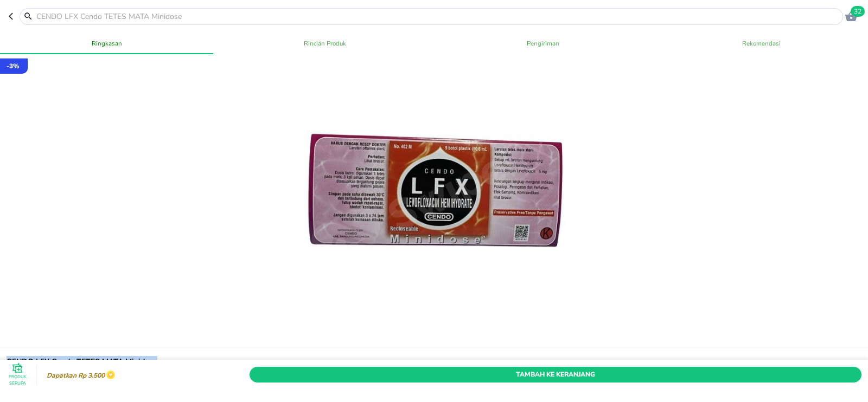 This screenshot has width=868, height=402. I want to click on h6: CENDO LFX Cendo TETES MATA Minidose, so click(425, 361).